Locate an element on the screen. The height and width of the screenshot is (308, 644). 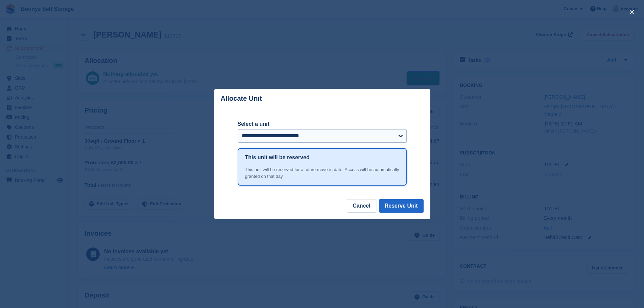
button: Reserve Unit is located at coordinates (401, 206).